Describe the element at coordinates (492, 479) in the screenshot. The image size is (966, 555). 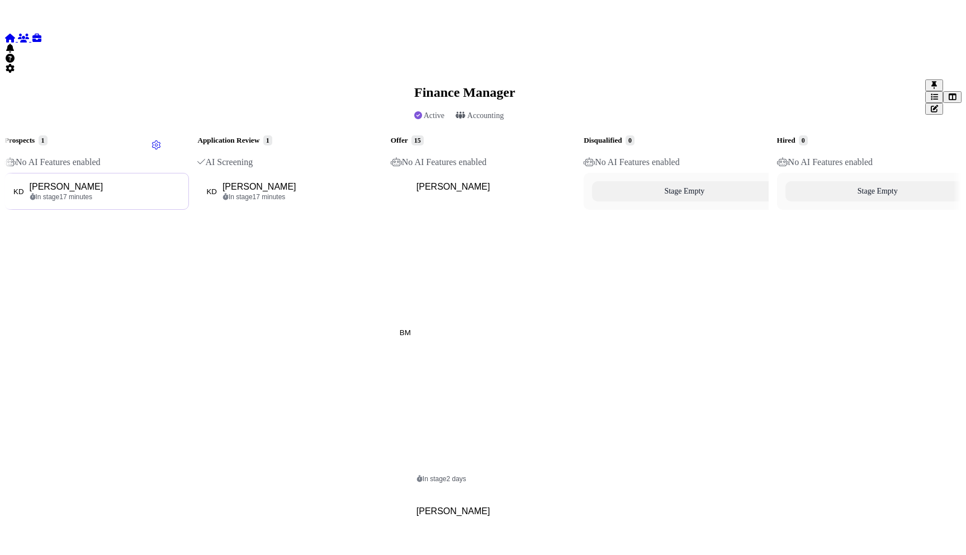
I see `div: In stage 2 days` at that location.